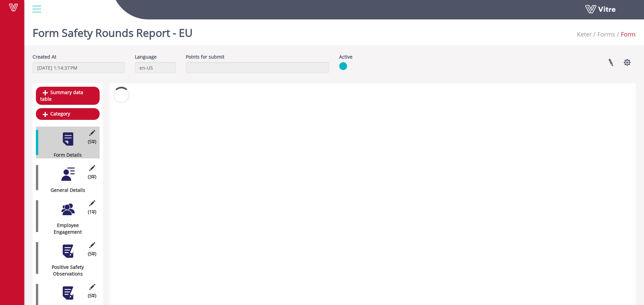  Describe the element at coordinates (343, 66) in the screenshot. I see `img: yes` at that location.